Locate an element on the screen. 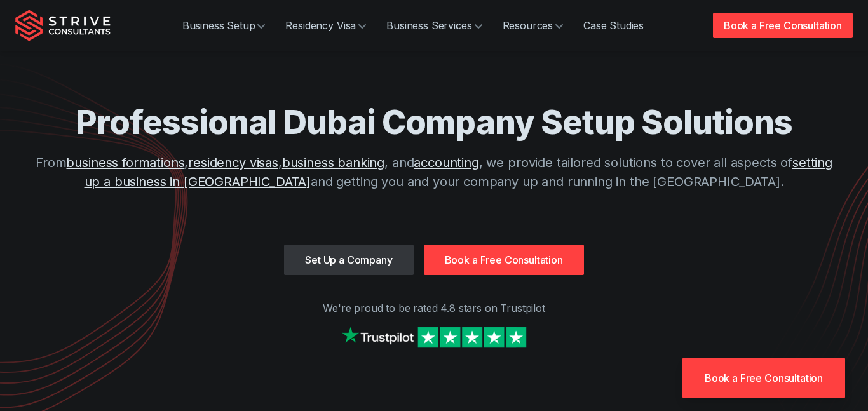 Image resolution: width=868 pixels, height=411 pixels. a: accounting is located at coordinates (446, 163).